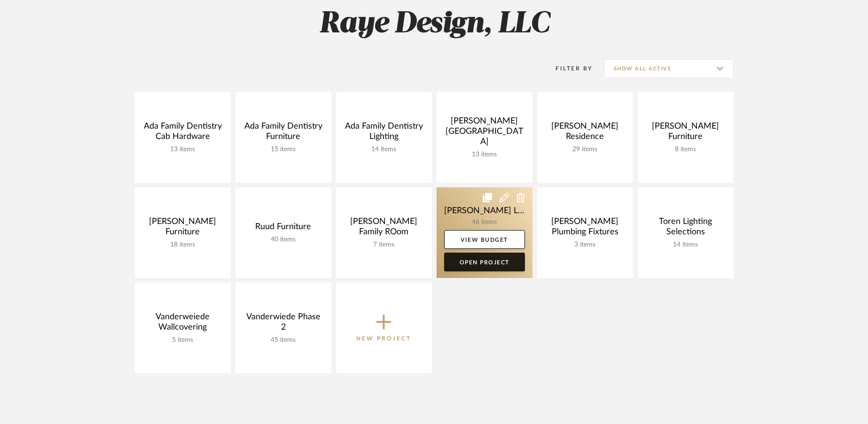 The width and height of the screenshot is (868, 424). Describe the element at coordinates (434, 24) in the screenshot. I see `h2: Raye Design, LLC` at that location.